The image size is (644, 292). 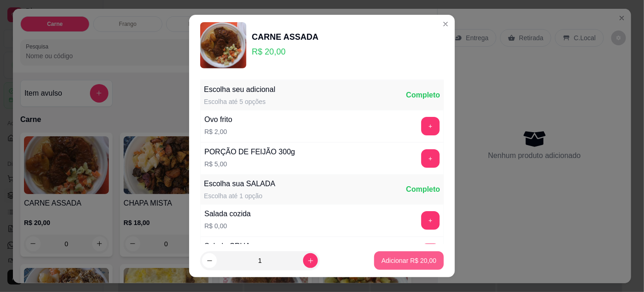 I want to click on div: Ovo frito, so click(x=218, y=119).